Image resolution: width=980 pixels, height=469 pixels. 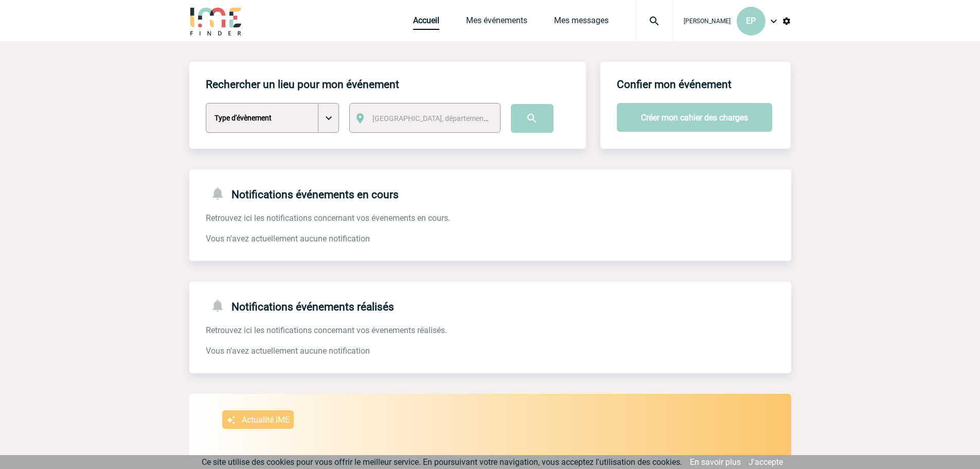 I want to click on h4: Notifications événements réalisés, so click(x=300, y=305).